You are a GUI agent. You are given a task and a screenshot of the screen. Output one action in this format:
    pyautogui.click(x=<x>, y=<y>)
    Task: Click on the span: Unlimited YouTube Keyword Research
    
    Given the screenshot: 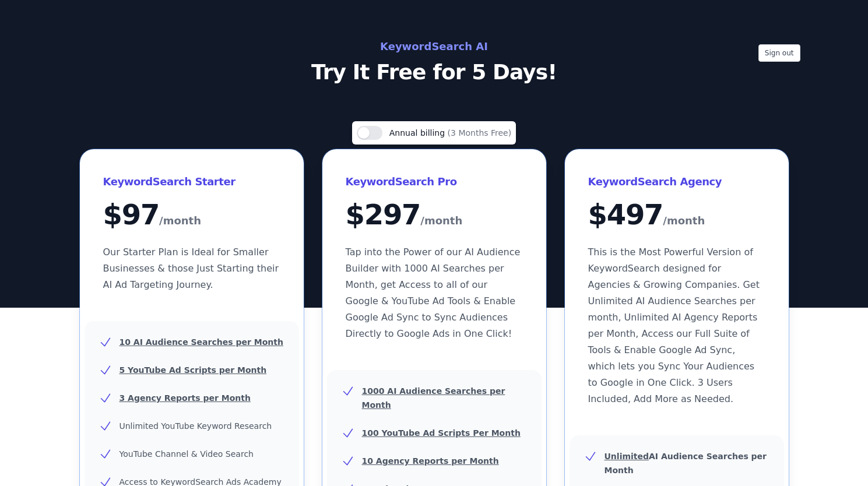 What is the action you would take?
    pyautogui.click(x=196, y=426)
    